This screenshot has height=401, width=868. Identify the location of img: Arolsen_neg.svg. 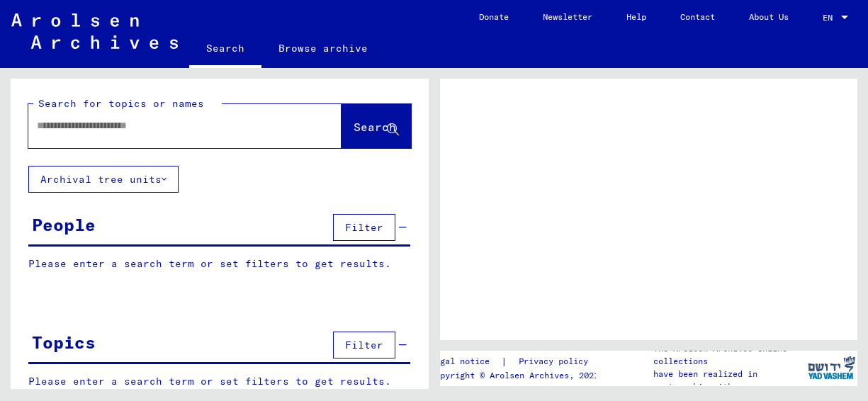
(94, 31).